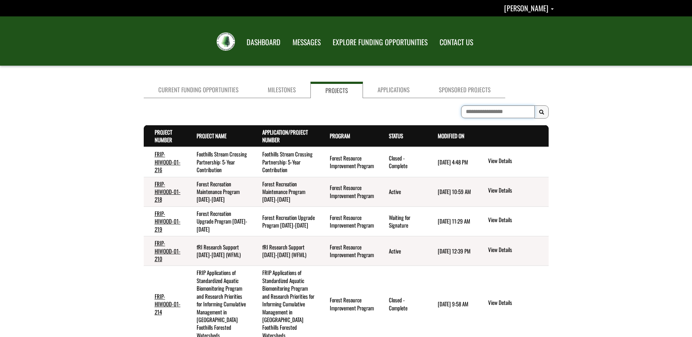  What do you see at coordinates (340, 136) in the screenshot?
I see `a: Program` at bounding box center [340, 136].